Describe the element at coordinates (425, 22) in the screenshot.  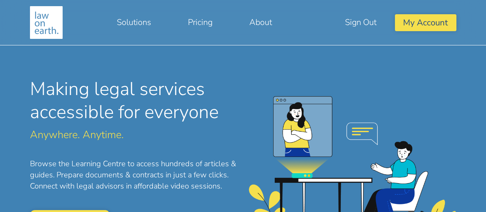
I see `button: My Account` at that location.